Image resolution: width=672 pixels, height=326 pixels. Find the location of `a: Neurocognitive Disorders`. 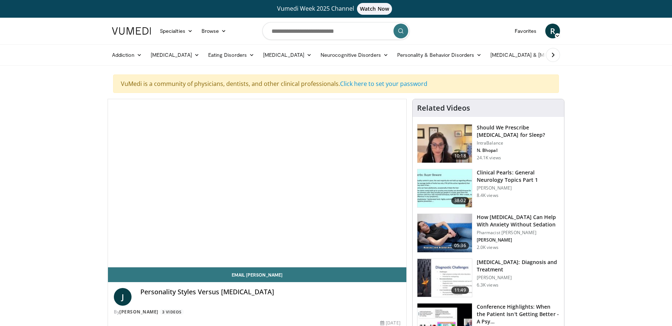

a: Neurocognitive Disorders is located at coordinates (355, 55).